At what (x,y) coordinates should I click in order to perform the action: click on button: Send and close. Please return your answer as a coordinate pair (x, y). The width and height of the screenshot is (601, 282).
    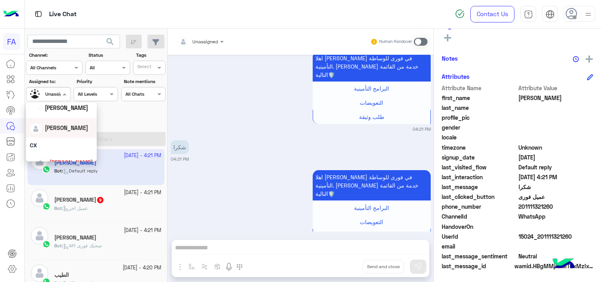
    Looking at the image, I should click on (383, 266).